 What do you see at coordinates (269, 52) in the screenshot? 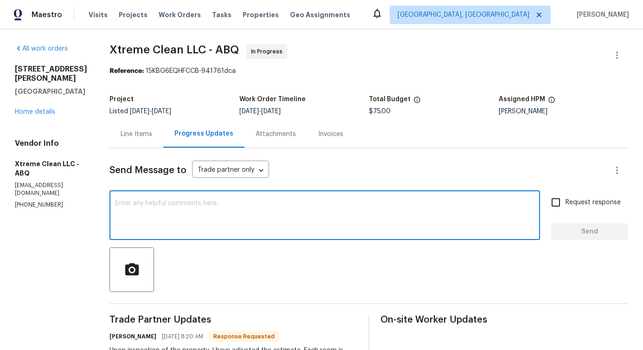
I see `span: In Progress` at bounding box center [269, 52].